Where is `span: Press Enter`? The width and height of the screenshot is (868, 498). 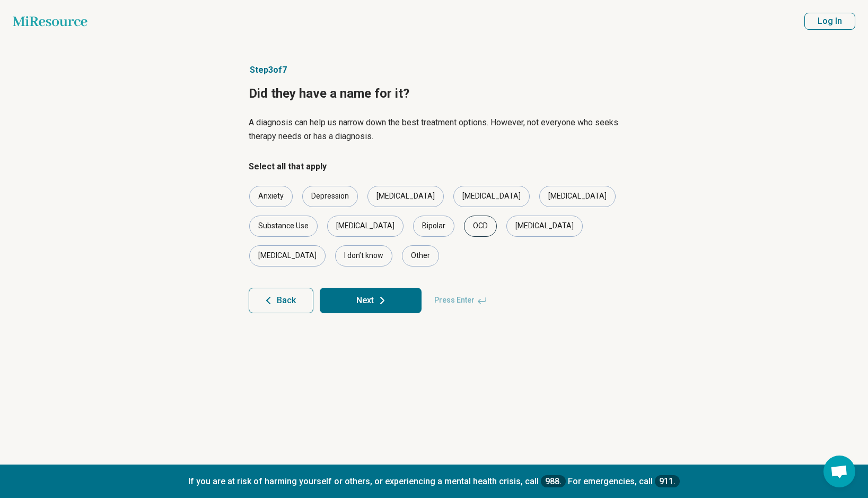
span: Press Enter is located at coordinates (461, 301).